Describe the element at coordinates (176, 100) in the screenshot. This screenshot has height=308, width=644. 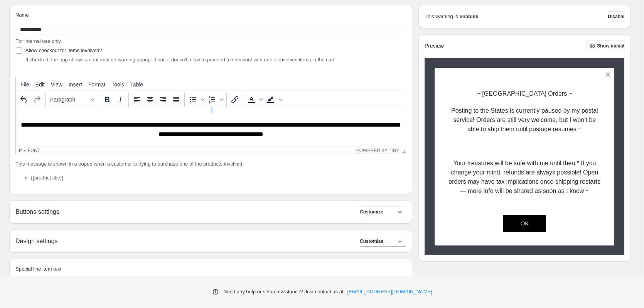
I see `button: Justify` at that location.